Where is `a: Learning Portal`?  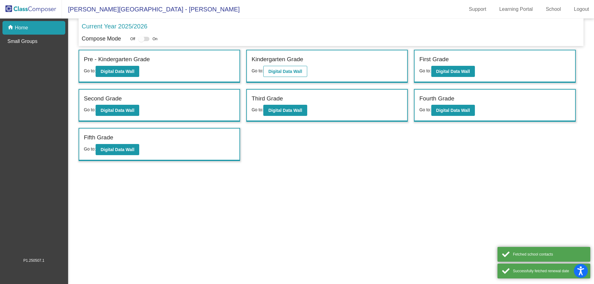 a: Learning Portal is located at coordinates (516, 9).